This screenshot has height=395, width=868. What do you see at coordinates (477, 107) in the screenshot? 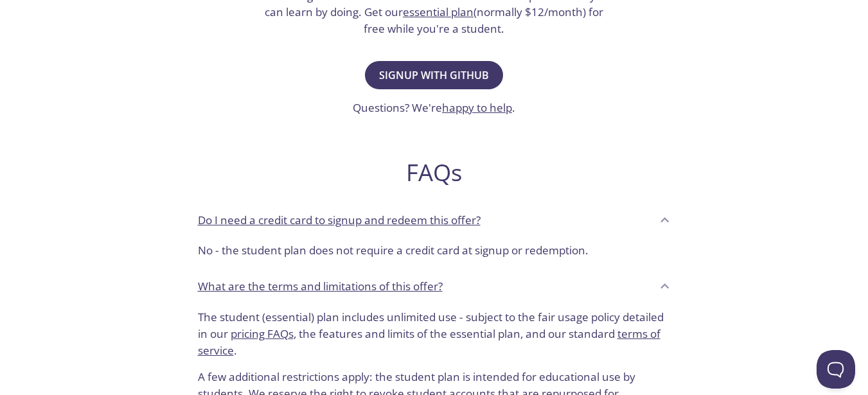
I see `a: happy to help` at bounding box center [477, 107].